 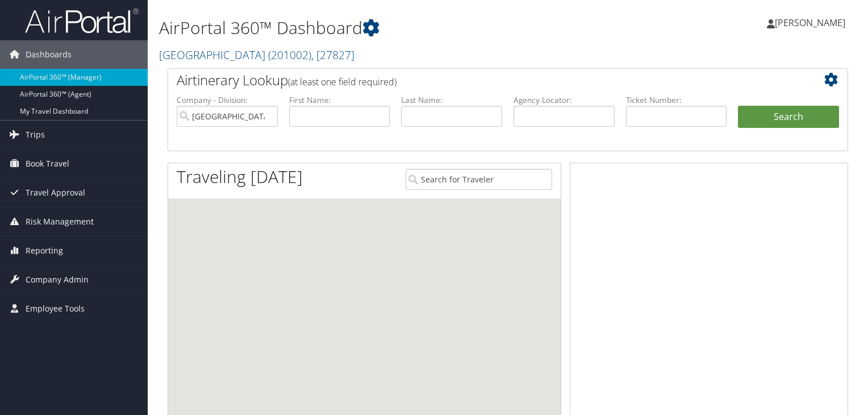 What do you see at coordinates (47, 164) in the screenshot?
I see `span: Book Travel` at bounding box center [47, 164].